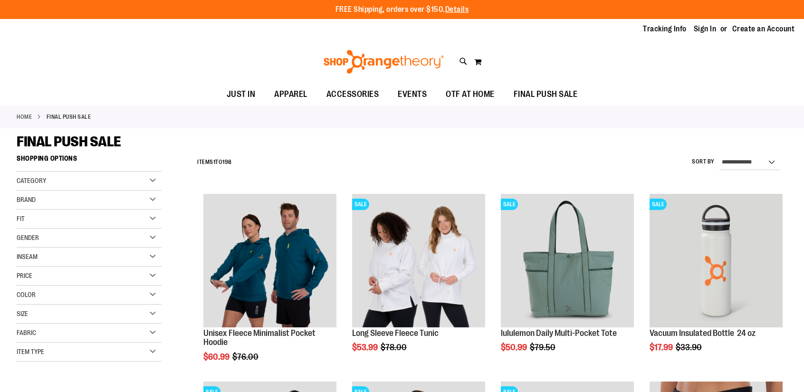 This screenshot has height=392, width=804. What do you see at coordinates (419, 261) in the screenshot?
I see `a: Product image for Fleece Long SleeveSALE` at bounding box center [419, 261].